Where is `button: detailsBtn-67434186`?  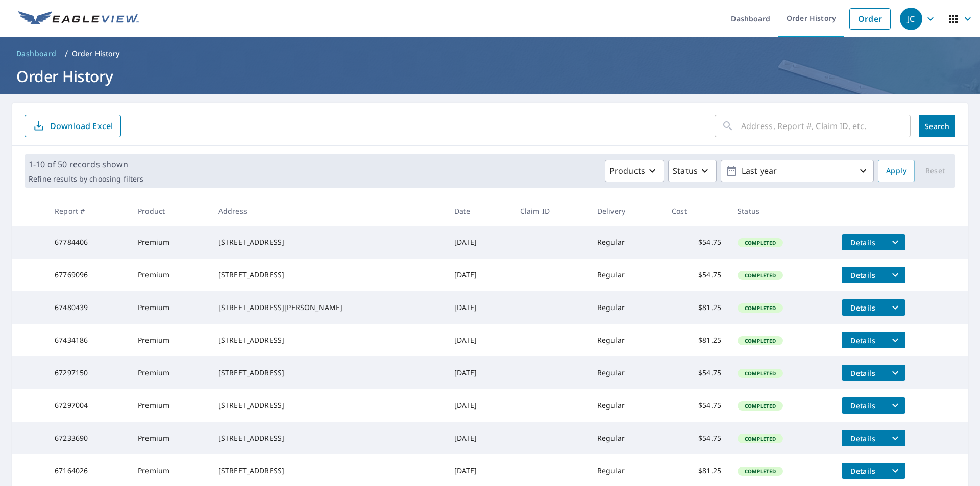 button: detailsBtn-67434186 is located at coordinates (863, 340).